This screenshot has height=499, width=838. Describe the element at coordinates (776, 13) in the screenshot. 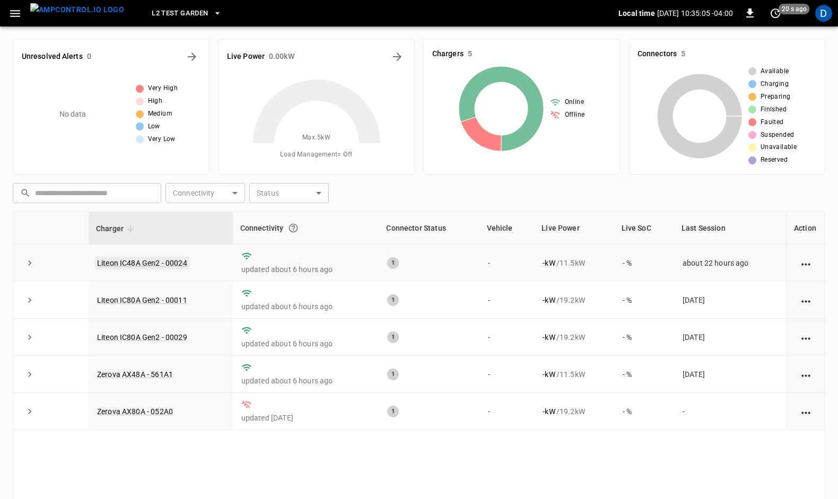

I see `button: set refresh interval` at that location.